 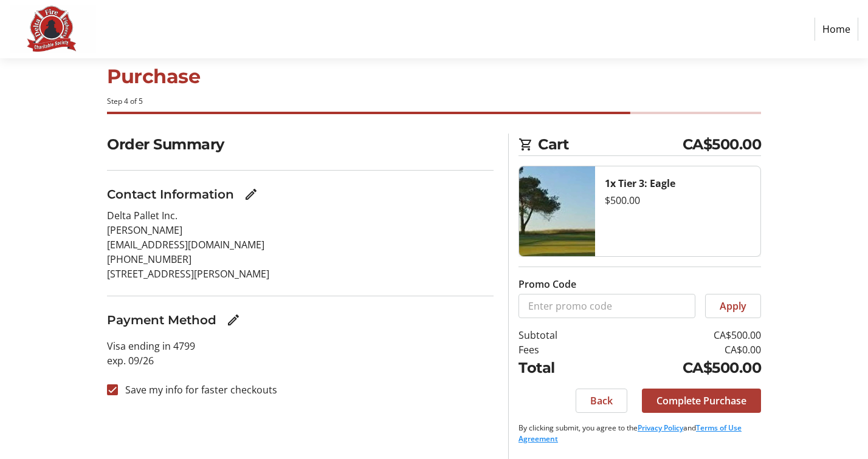 What do you see at coordinates (198, 390) in the screenshot?
I see `label: Save my info for faster checkouts` at bounding box center [198, 390].